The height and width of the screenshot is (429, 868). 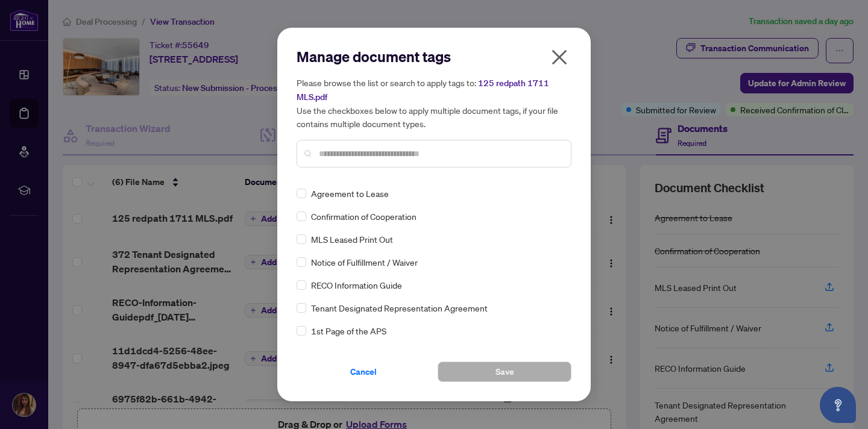 I want to click on h2: Manage document tags, so click(x=434, y=56).